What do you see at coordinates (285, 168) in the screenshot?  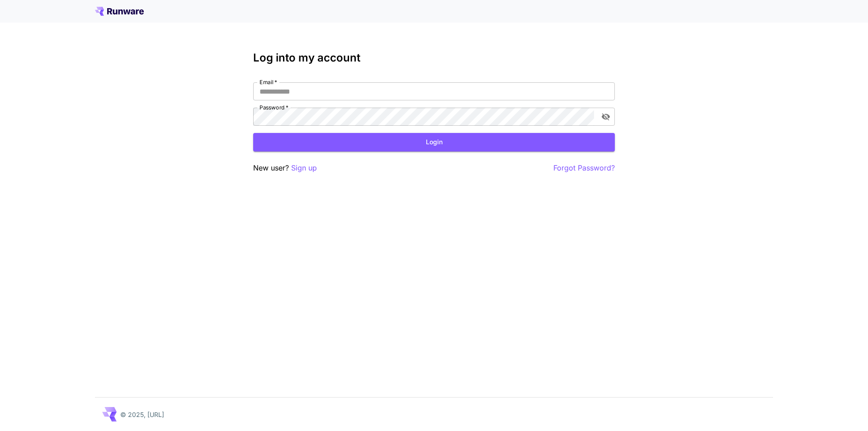 I see `p: New user?` at bounding box center [285, 168].